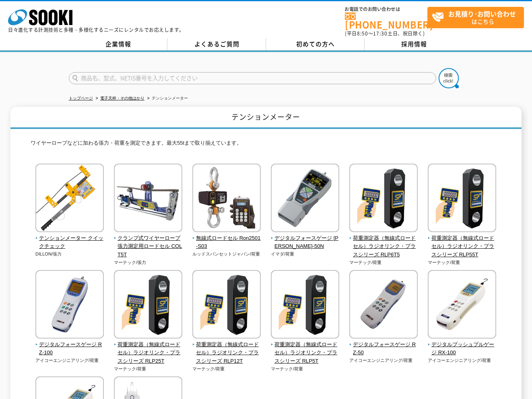 The height and width of the screenshot is (399, 532). What do you see at coordinates (383, 345) in the screenshot?
I see `a: デジタルフォースゲージ RZ-50` at bounding box center [383, 345].